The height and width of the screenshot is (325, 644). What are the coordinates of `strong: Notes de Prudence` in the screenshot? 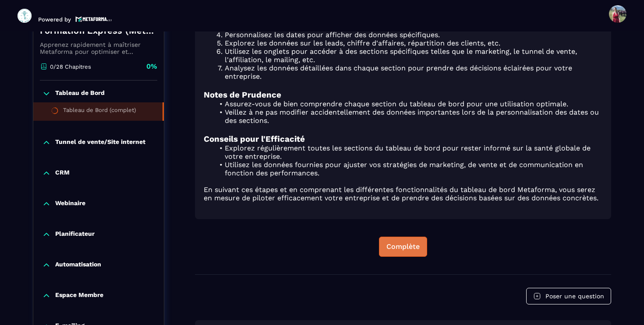 It's located at (242, 95).